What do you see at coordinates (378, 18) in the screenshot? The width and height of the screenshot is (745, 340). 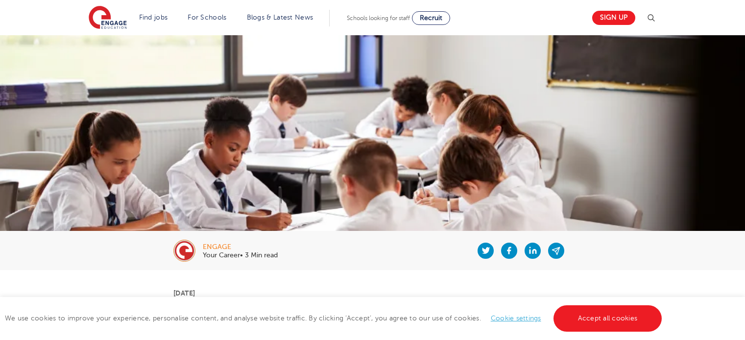 I see `span: Schools looking for staff` at bounding box center [378, 18].